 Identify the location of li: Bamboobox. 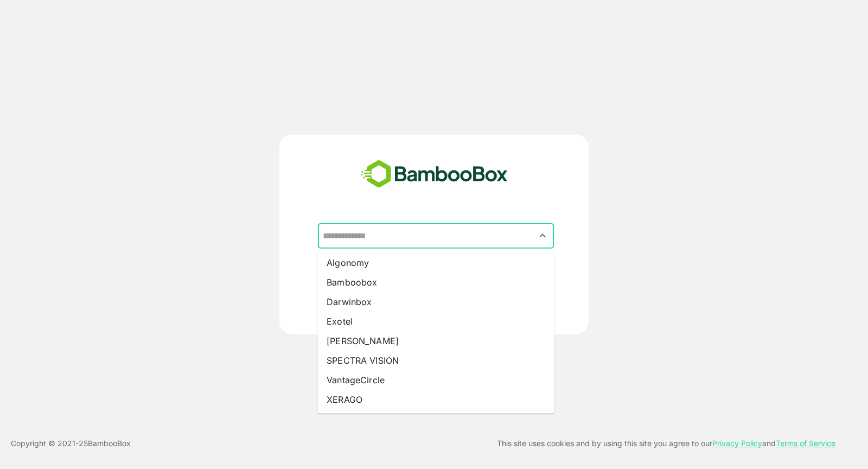
(436, 283).